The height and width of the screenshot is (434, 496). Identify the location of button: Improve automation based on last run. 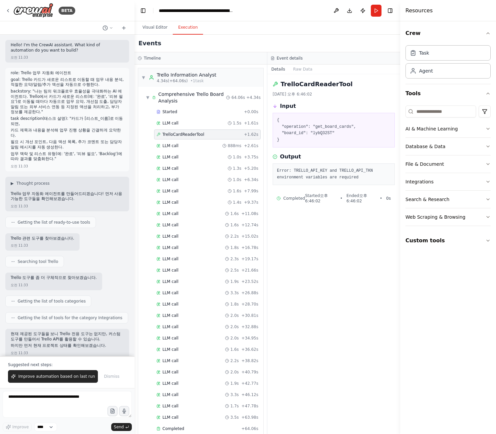
(53, 377).